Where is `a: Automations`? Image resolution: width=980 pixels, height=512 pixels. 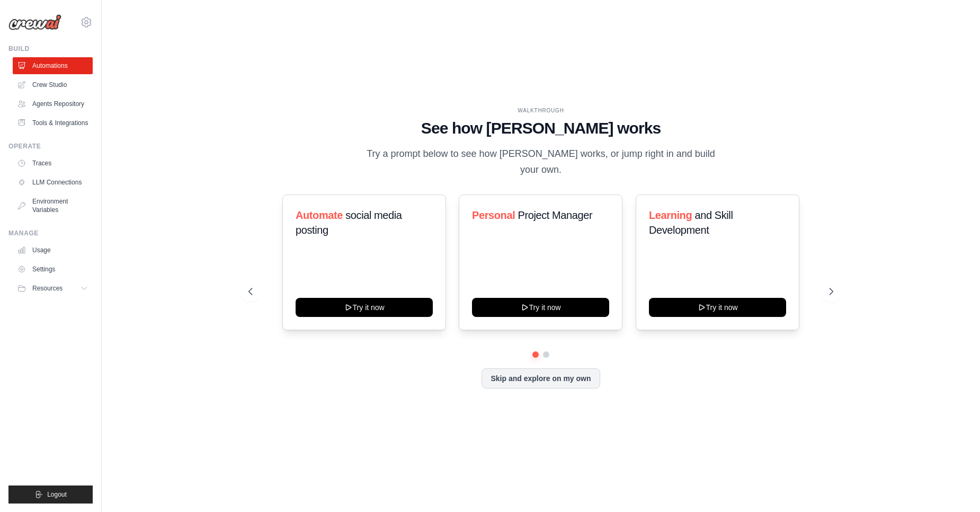 a: Automations is located at coordinates (53, 66).